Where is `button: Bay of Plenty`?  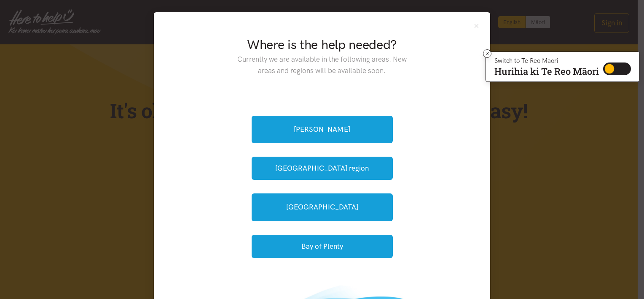 button: Bay of Plenty is located at coordinates (322, 246).